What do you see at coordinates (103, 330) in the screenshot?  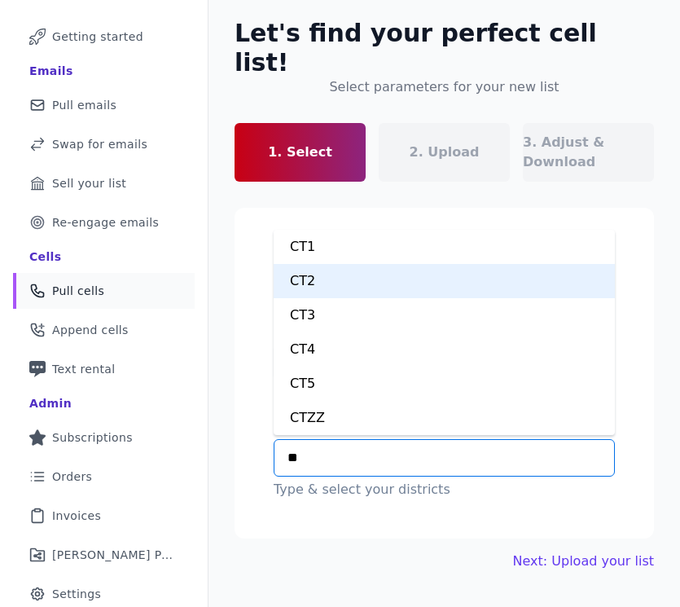 I see `a: Append cells` at bounding box center [103, 330].